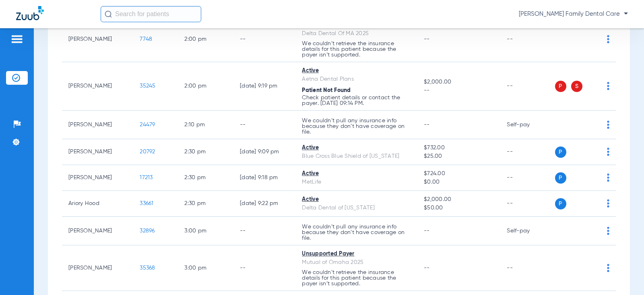 This screenshot has height=295, width=644. What do you see at coordinates (356, 253) in the screenshot?
I see `div: Unsupported Payer` at bounding box center [356, 253].